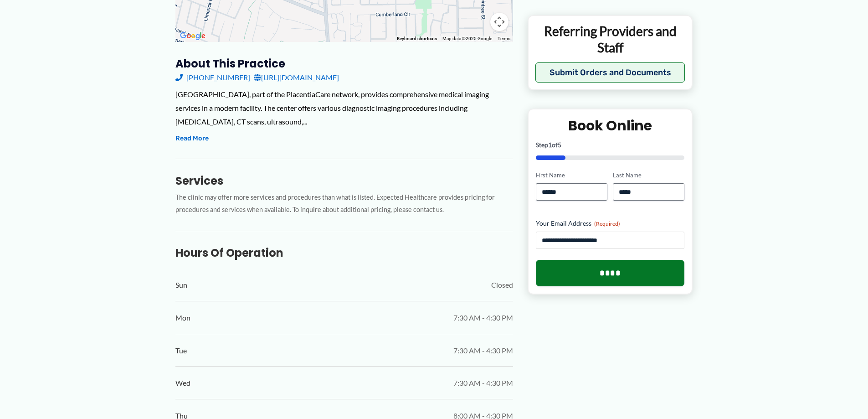 The width and height of the screenshot is (868, 419). I want to click on h3: Hours of Operation, so click(344, 252).